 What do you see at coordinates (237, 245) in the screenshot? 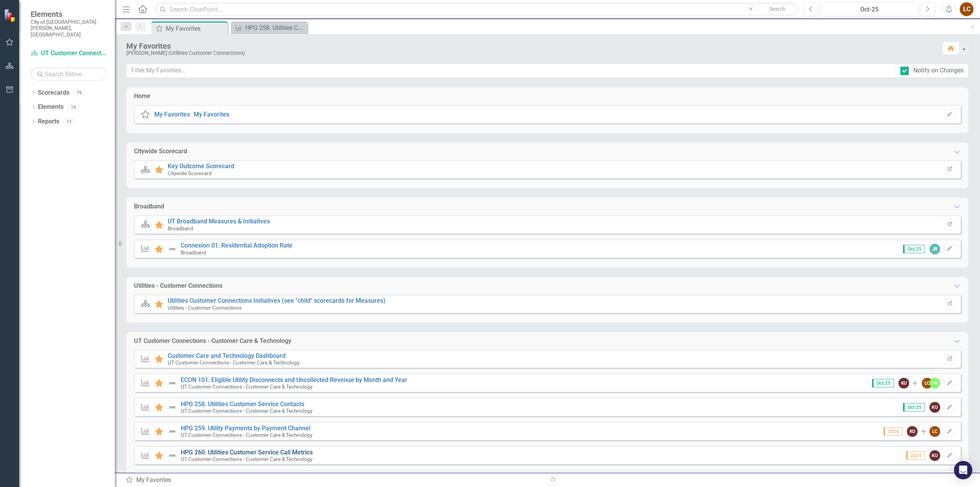
I see `a: Connexion 01: Residential Adoption Rate` at bounding box center [237, 245].